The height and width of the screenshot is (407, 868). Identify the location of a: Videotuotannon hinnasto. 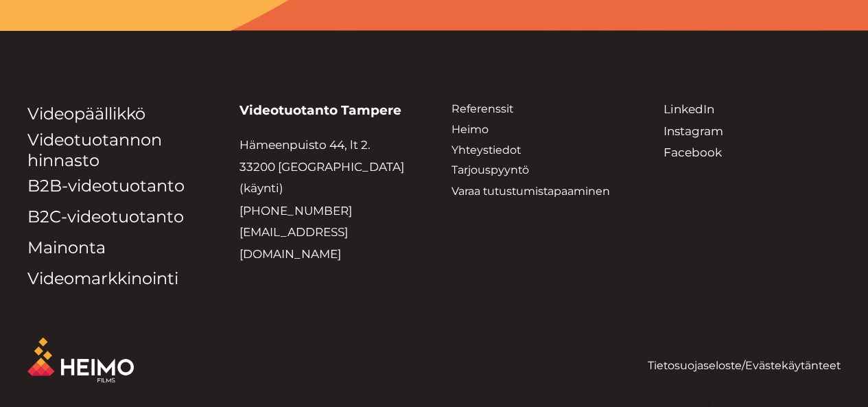
(95, 150).